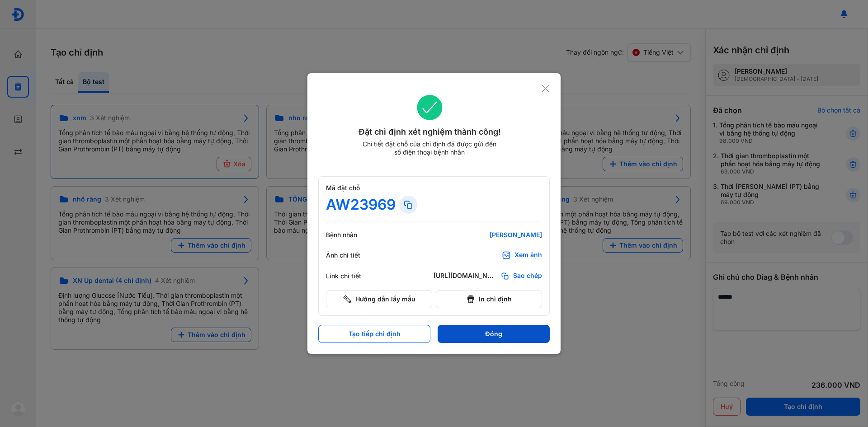 Image resolution: width=868 pixels, height=427 pixels. I want to click on div: Xem ảnh, so click(528, 256).